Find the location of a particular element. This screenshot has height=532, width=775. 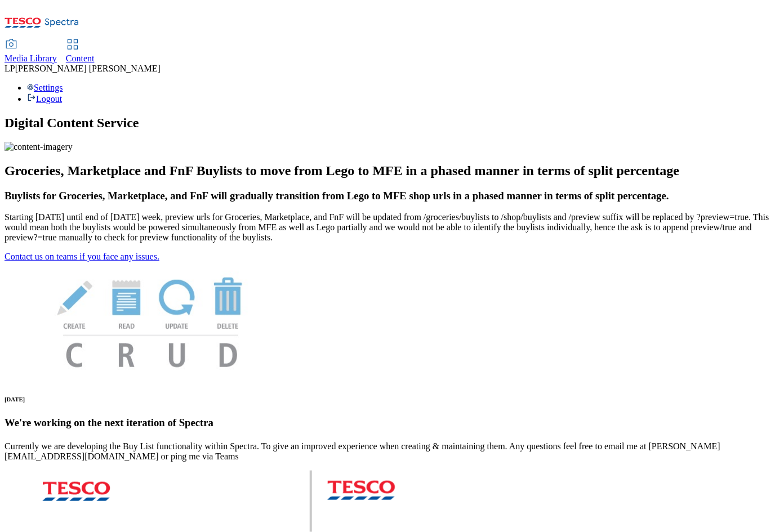

h1: Digital Content Service is located at coordinates (388, 122).